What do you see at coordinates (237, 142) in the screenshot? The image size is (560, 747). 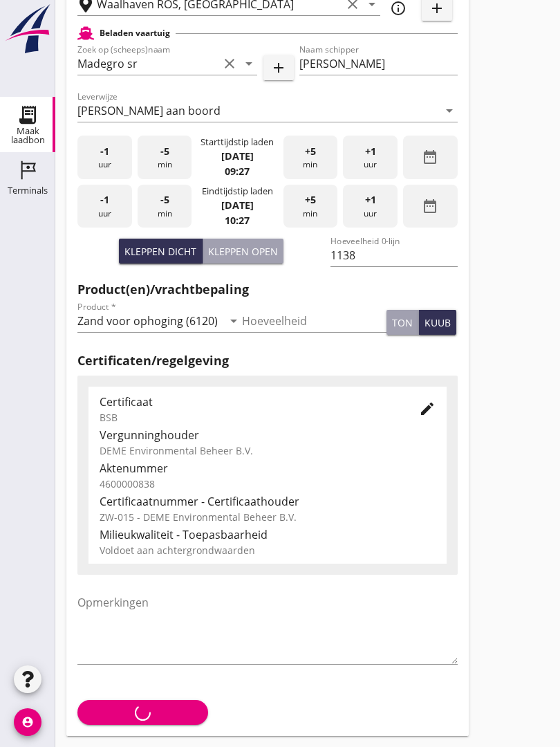 I see `div: Starttijdstip laden` at bounding box center [237, 142].